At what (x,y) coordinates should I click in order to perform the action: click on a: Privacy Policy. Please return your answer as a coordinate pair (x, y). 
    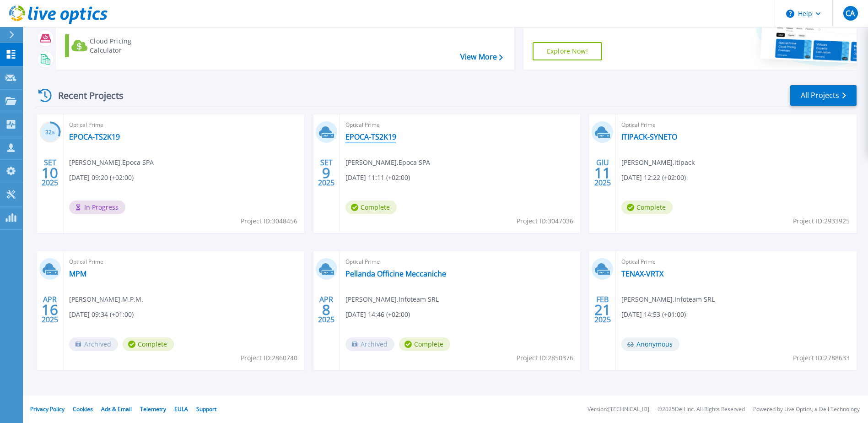
    Looking at the image, I should click on (47, 409).